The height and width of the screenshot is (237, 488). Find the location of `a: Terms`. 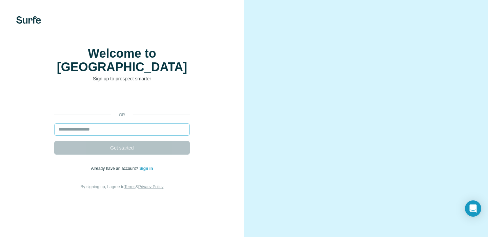

a: Terms is located at coordinates (130, 187).